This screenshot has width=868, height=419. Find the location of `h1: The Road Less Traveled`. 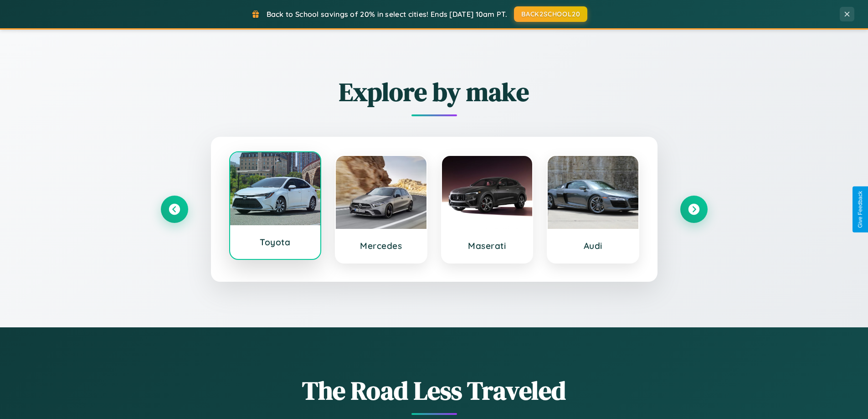

h1: The Road Less Traveled is located at coordinates (434, 390).